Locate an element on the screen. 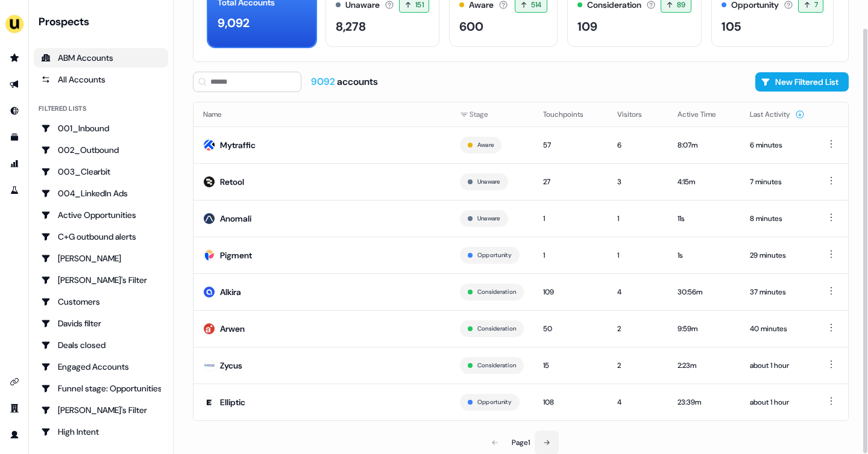  a: Go to templates is located at coordinates (15, 137).